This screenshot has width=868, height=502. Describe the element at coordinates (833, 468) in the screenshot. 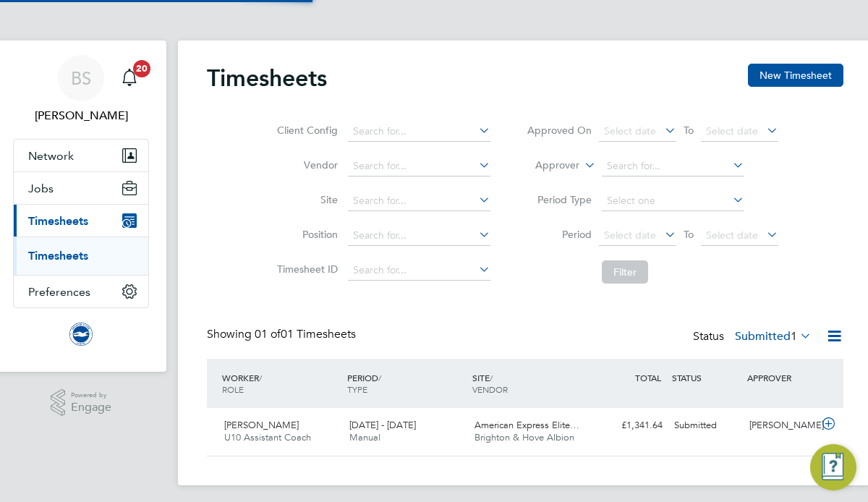

I see `button: Engage Resource Center` at that location.